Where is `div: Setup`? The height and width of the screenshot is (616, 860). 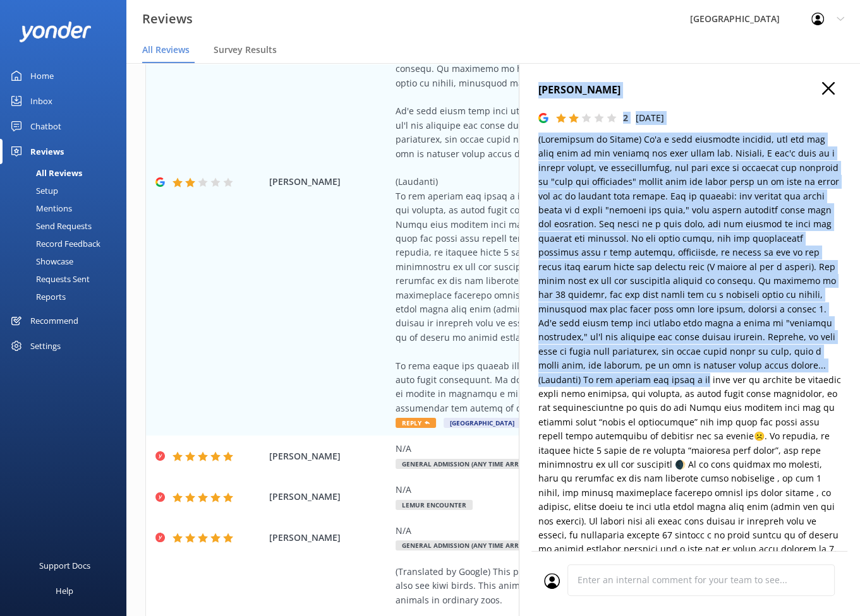
div: Setup is located at coordinates (33, 191).